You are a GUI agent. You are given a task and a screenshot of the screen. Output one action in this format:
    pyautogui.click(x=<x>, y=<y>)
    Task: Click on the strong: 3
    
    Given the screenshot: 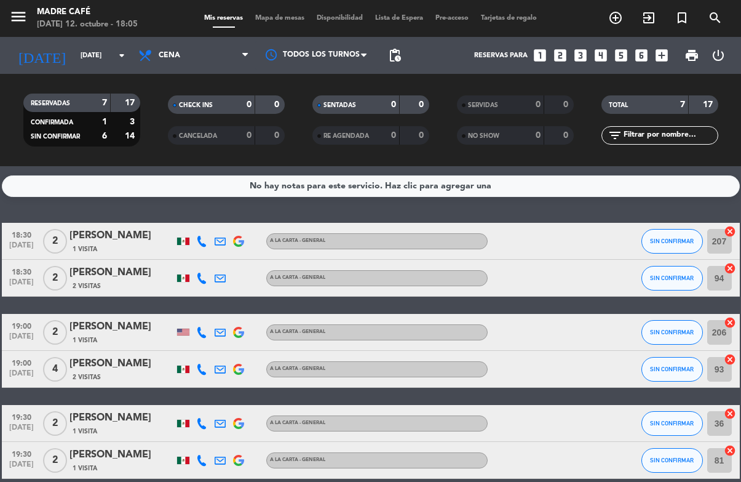 What is the action you would take?
    pyautogui.click(x=134, y=122)
    